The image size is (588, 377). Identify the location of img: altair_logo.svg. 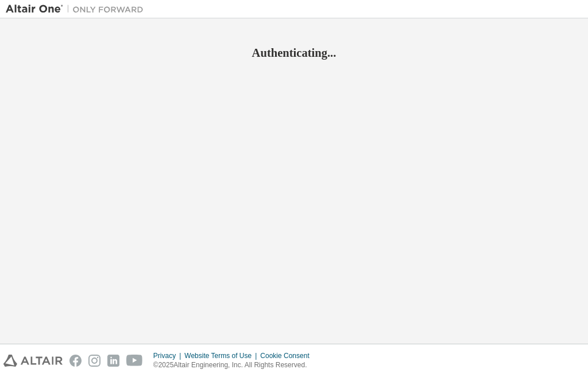
(33, 360).